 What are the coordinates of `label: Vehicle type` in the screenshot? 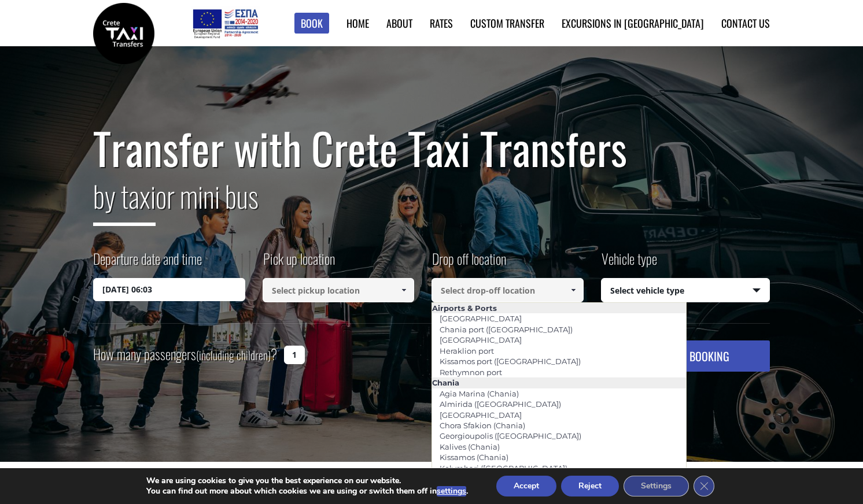 It's located at (628, 263).